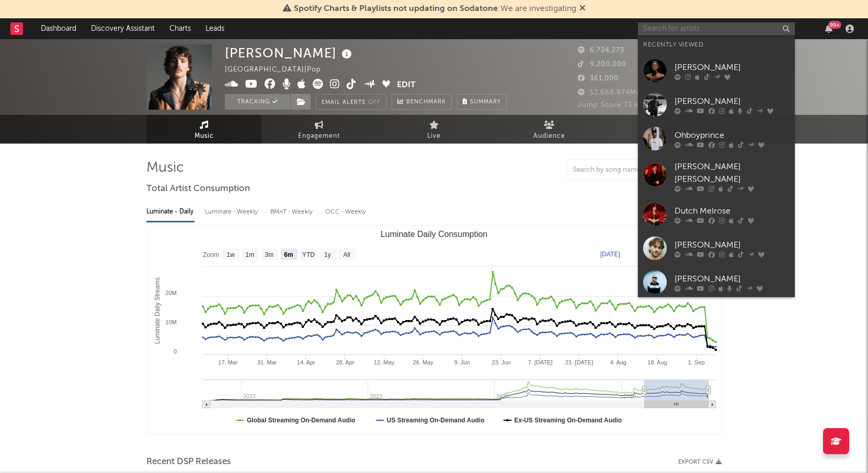  I want to click on button: Tracking, so click(257, 102).